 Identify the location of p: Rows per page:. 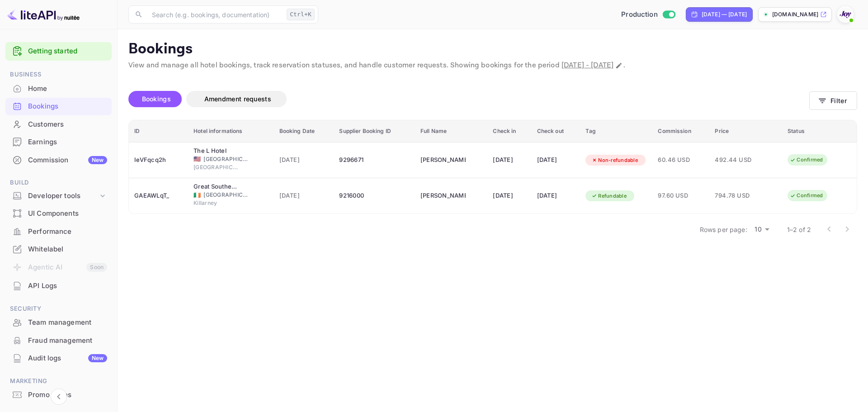
(723, 229).